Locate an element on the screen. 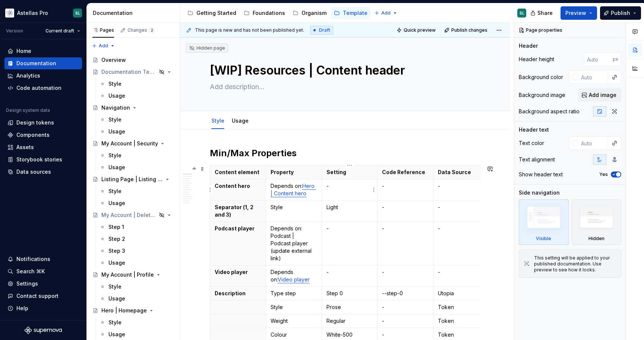 This screenshot has height=340, width=644. button: Preview is located at coordinates (578, 13).